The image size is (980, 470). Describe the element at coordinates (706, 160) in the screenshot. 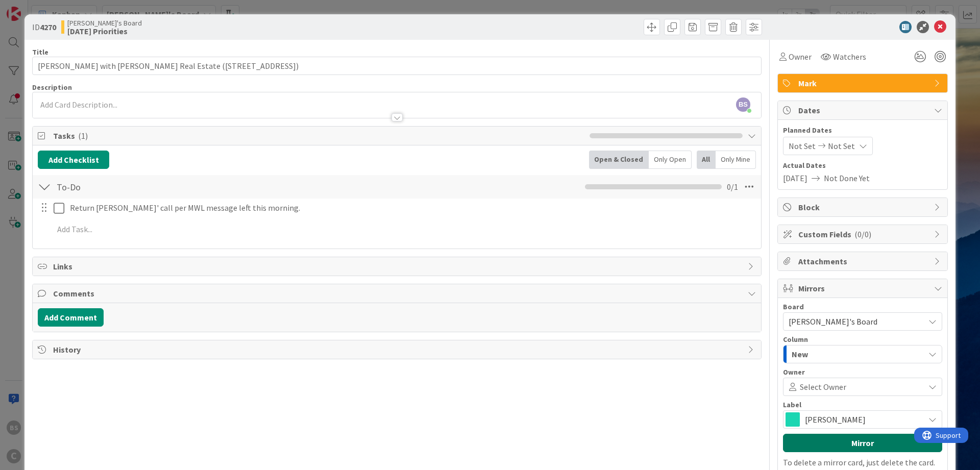

I see `div: All` at that location.